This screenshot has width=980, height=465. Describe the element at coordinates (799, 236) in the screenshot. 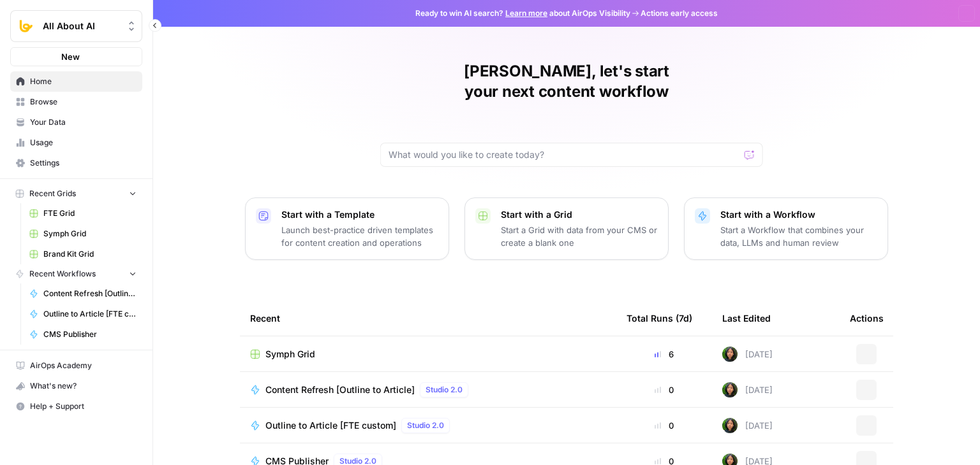

I see `p: Start a Workflow that combines your data, LLMs and human review` at that location.